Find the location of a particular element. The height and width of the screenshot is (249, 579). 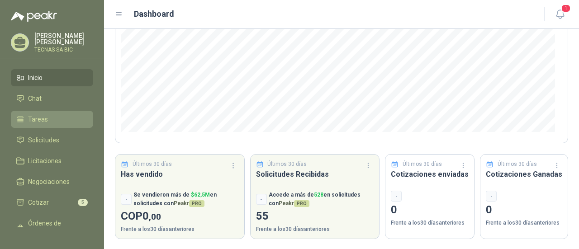

span: Tareas is located at coordinates (38, 119).